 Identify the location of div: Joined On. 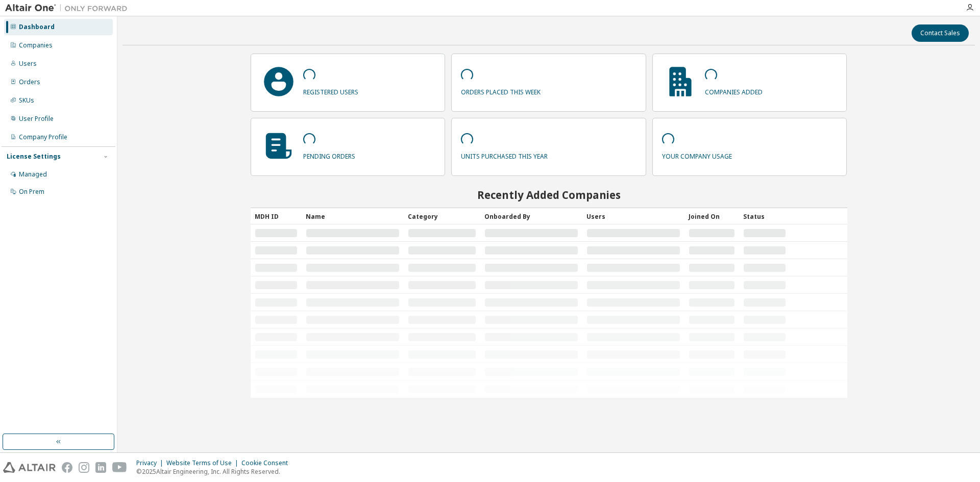
(711, 216).